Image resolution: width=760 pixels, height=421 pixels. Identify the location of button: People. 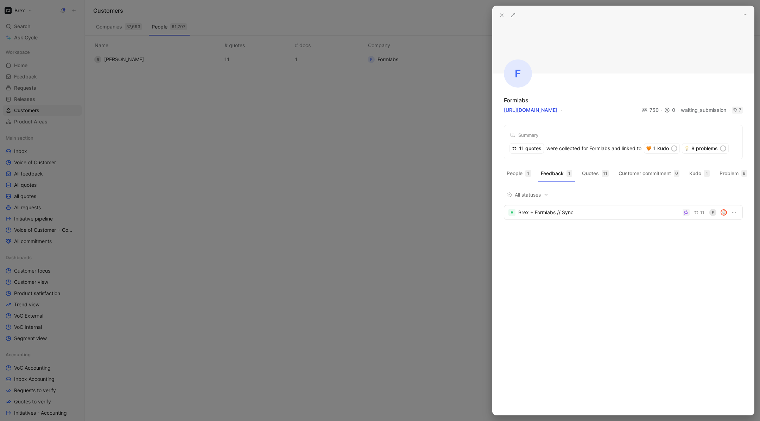
(518, 173).